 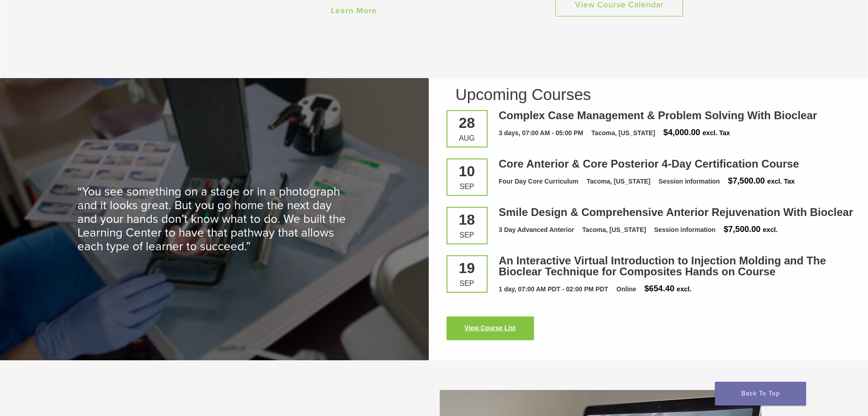 What do you see at coordinates (467, 268) in the screenshot?
I see `div: 19` at bounding box center [467, 268].